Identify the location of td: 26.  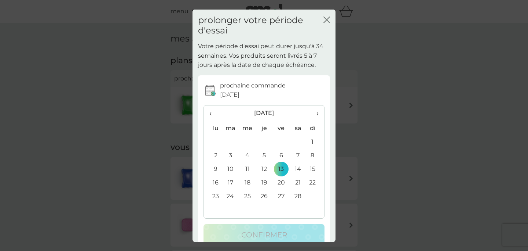
(265, 196).